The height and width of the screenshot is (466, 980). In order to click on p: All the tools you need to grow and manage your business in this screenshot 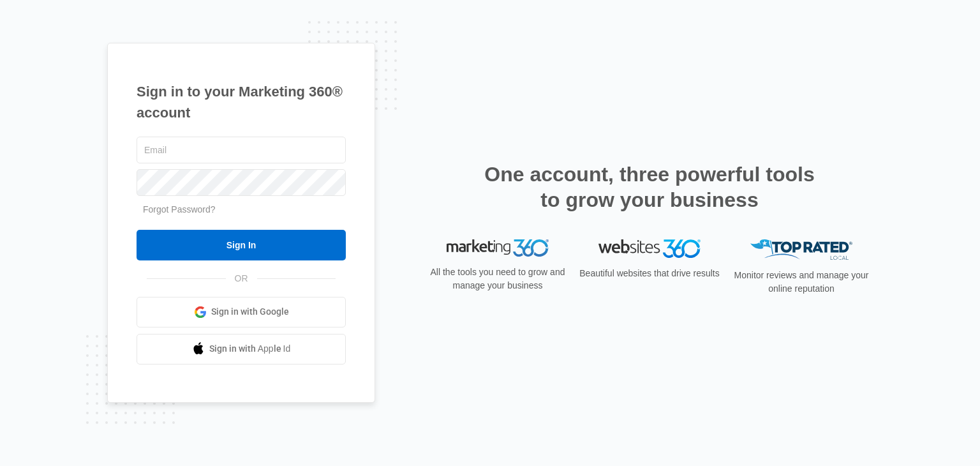, I will do `click(498, 279)`.